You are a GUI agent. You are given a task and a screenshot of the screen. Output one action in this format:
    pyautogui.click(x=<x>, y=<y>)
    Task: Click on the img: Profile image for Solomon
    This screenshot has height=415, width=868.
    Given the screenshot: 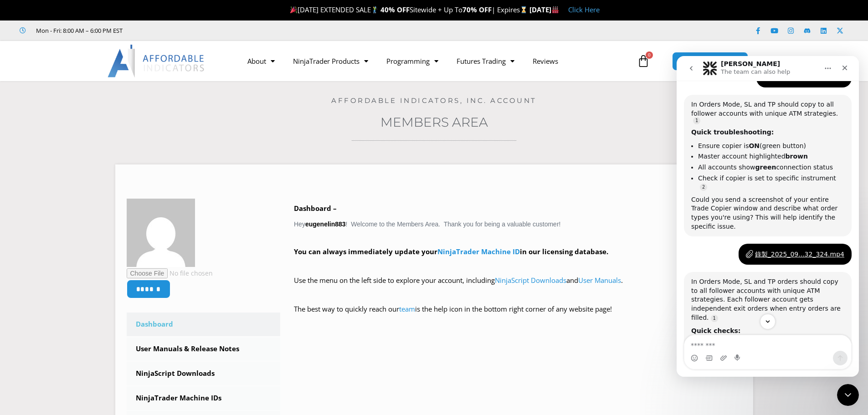 What is the action you would take?
    pyautogui.click(x=33, y=13)
    